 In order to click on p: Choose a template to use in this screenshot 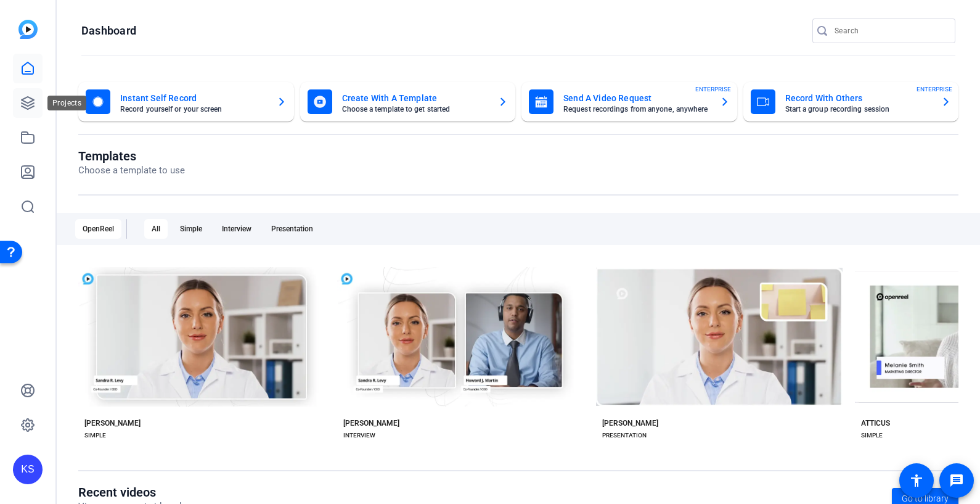, I will do `click(132, 170)`.